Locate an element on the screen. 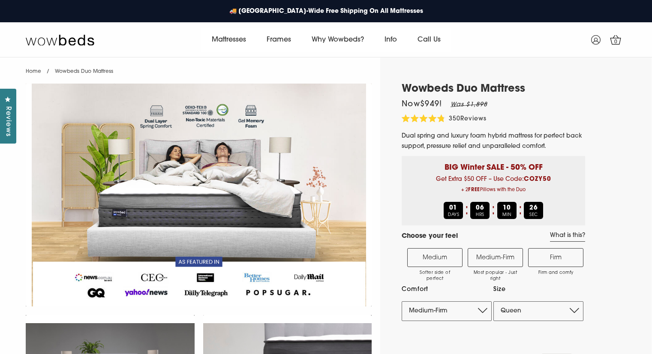  div: 350Reviews is located at coordinates (444, 119).